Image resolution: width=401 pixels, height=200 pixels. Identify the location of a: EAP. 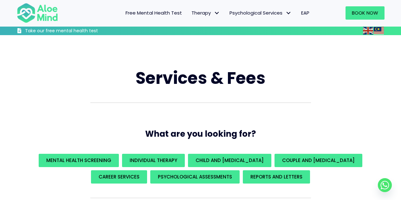
(305, 13).